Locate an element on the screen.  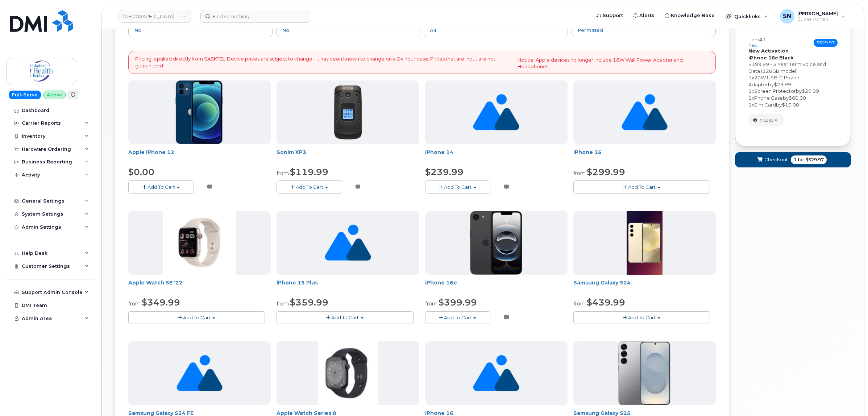
a: iPhone 14 is located at coordinates (439, 152).